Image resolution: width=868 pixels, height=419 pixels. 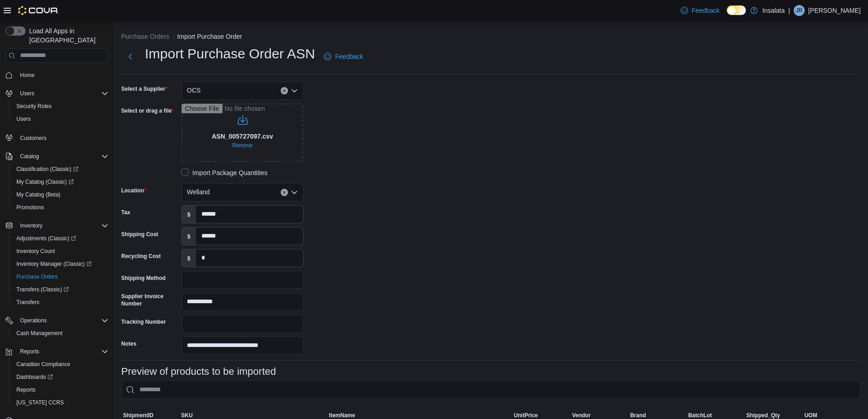 I want to click on a: Users, so click(x=24, y=119).